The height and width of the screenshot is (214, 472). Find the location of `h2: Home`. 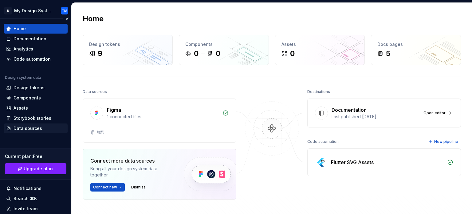

h2: Home is located at coordinates (93, 19).